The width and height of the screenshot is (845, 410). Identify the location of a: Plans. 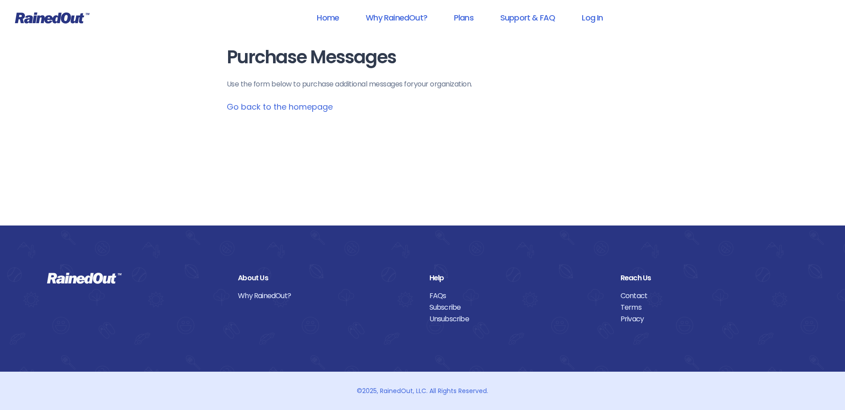
(464, 17).